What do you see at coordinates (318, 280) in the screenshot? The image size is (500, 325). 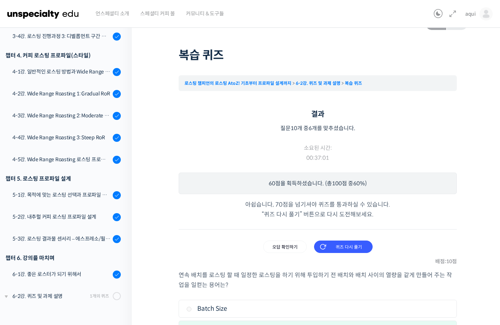 I see `p: 연속 배치를 로스팅 할 때 일정한 로스팅을 하기 위해 투입하기 전 배치와 배치 사이의 열량을 같게 만들어 주는 작업을 일컫는 용어는` at bounding box center [318, 280].